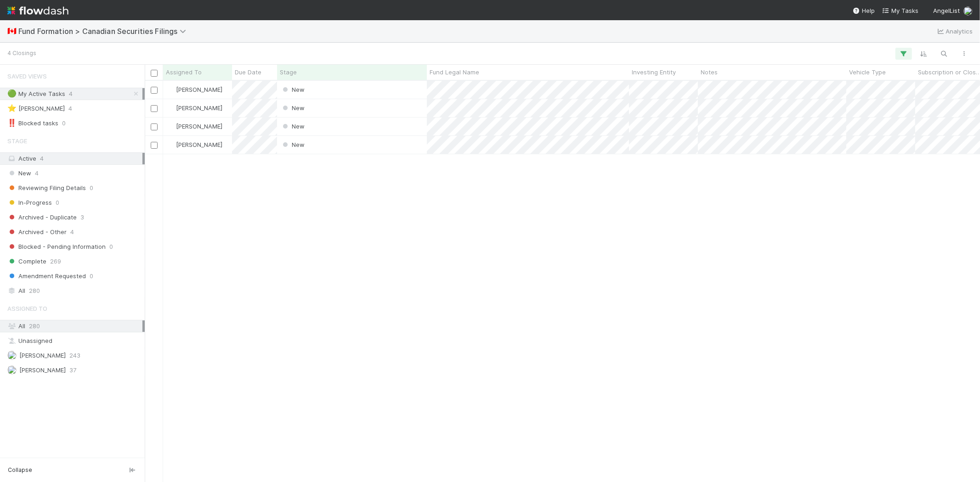 This screenshot has height=482, width=980. I want to click on span: Investing Entity, so click(653, 72).